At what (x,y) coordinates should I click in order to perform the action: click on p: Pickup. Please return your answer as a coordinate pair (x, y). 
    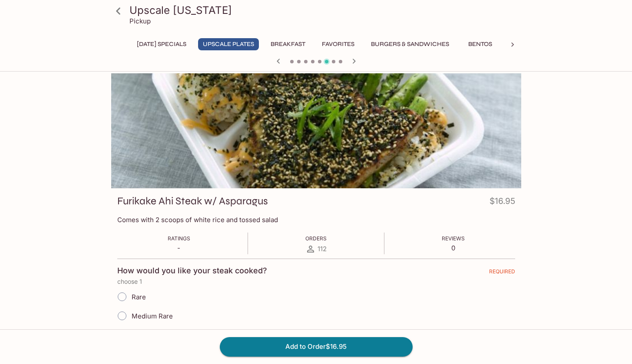
    Looking at the image, I should click on (140, 21).